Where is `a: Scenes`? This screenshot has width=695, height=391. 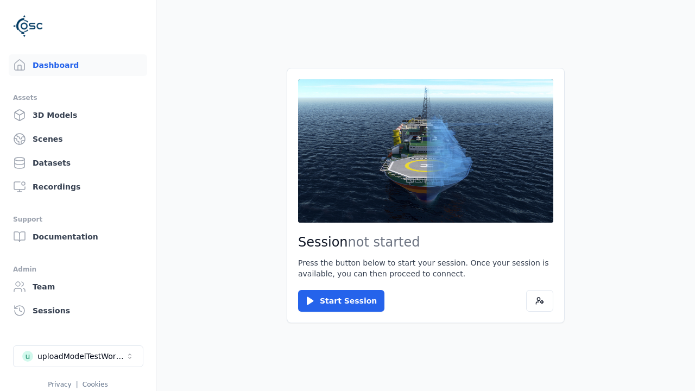 a: Scenes is located at coordinates (78, 139).